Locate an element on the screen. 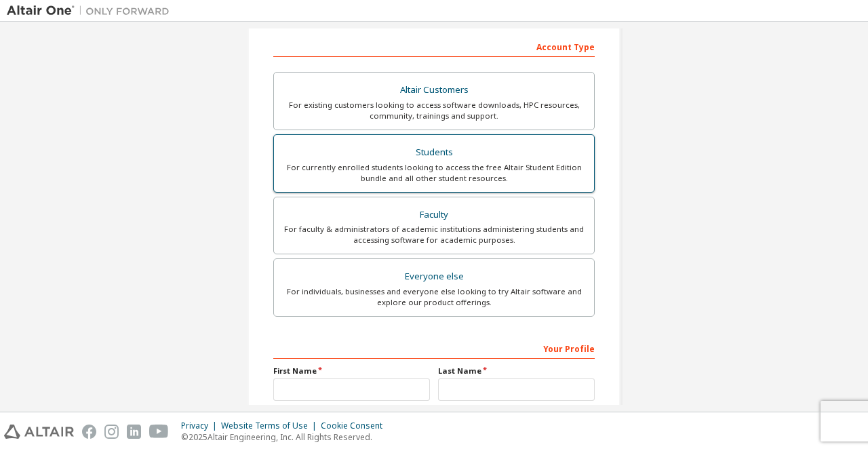 This screenshot has width=868, height=451. img: Altair One is located at coordinates (91, 11).